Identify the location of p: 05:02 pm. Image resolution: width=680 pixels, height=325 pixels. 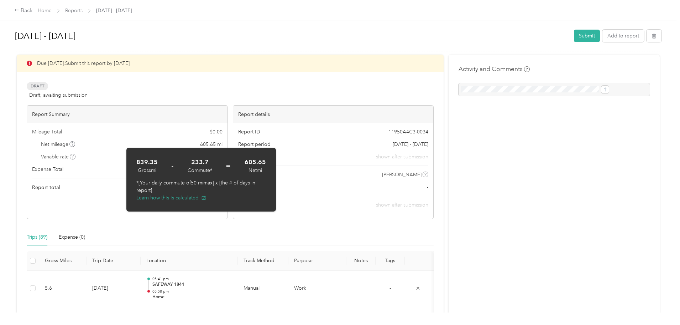
(192, 314).